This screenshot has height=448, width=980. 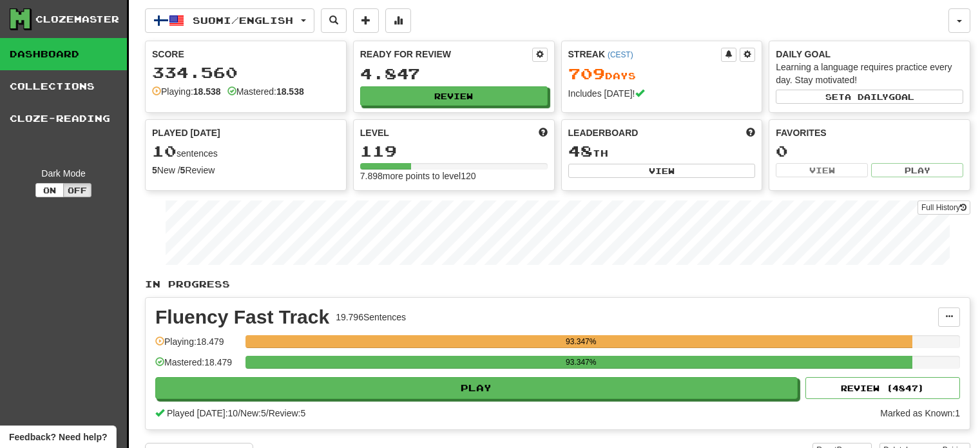 What do you see at coordinates (869, 151) in the screenshot?
I see `div: 0` at bounding box center [869, 151].